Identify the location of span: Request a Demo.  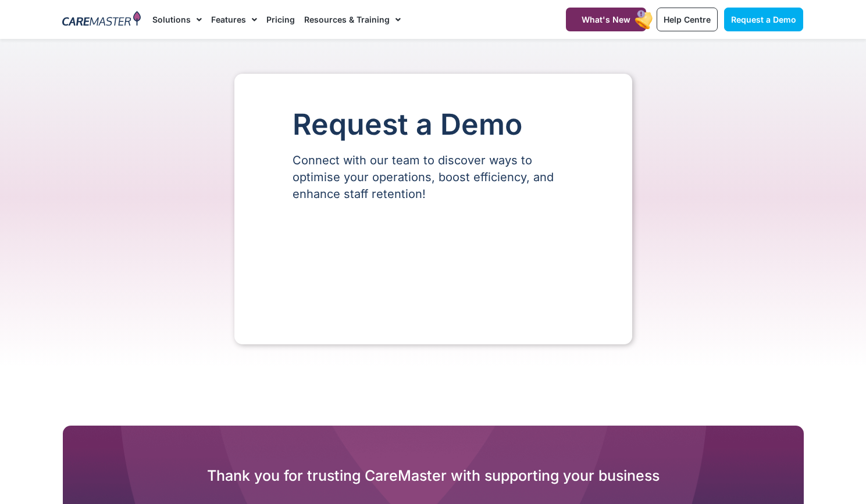
(763, 19).